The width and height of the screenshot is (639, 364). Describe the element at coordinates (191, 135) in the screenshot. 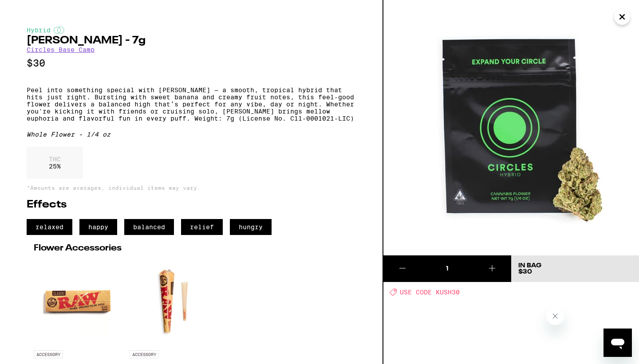

I see `div: Whole Flower - 1/4 oz` at that location.